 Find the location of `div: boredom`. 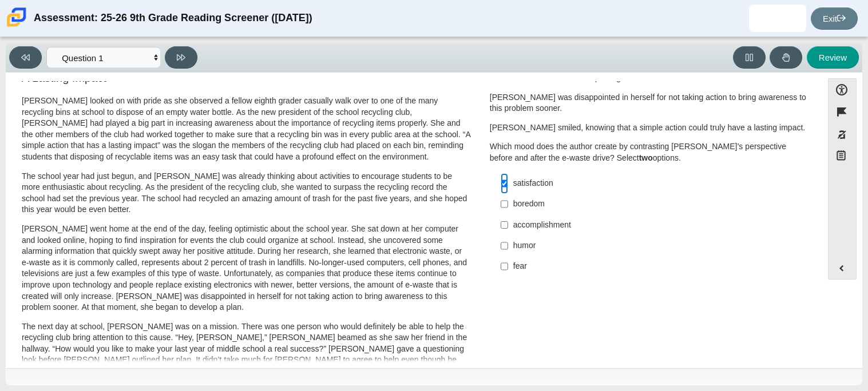

div: boredom is located at coordinates (657, 204).